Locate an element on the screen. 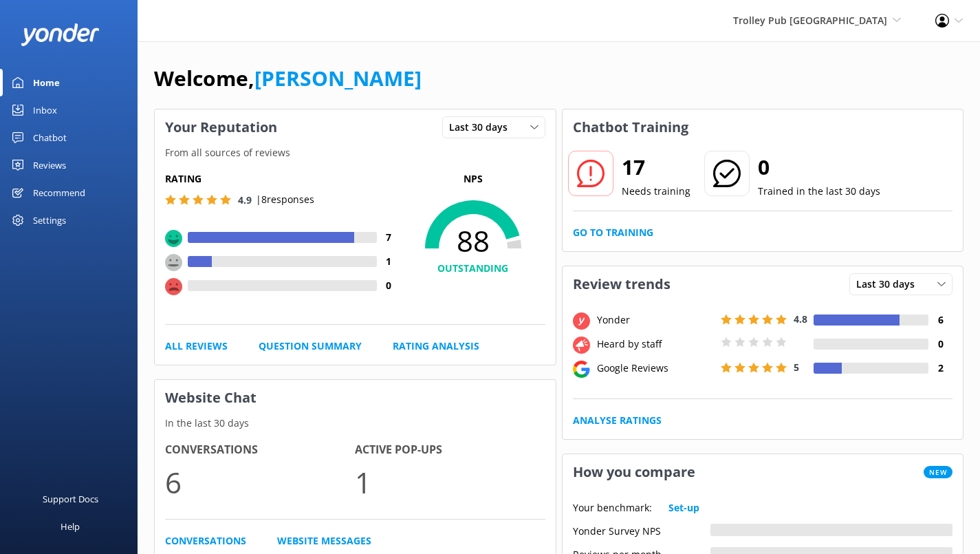  h4: 2 is located at coordinates (940, 368).